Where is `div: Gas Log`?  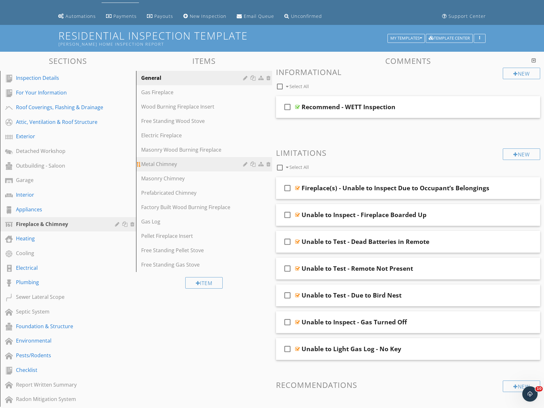 div: Gas Log is located at coordinates (193, 222).